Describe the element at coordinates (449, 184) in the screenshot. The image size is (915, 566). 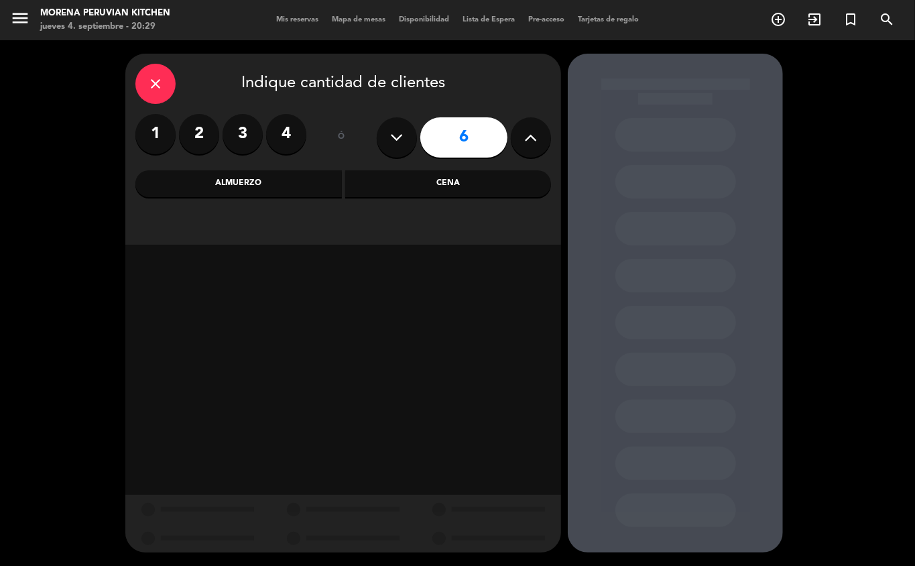
I see `div: Cena` at that location.